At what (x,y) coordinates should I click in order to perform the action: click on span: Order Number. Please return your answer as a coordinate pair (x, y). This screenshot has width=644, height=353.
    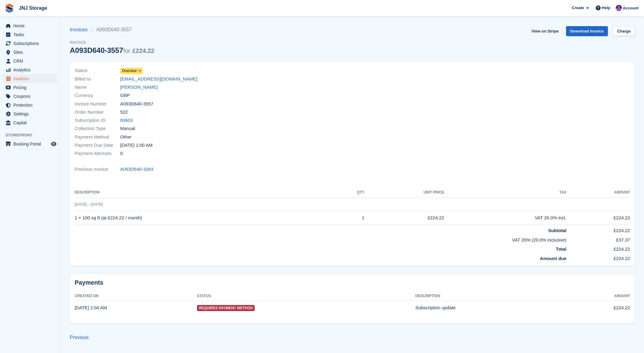
    Looking at the image, I should click on (98, 112).